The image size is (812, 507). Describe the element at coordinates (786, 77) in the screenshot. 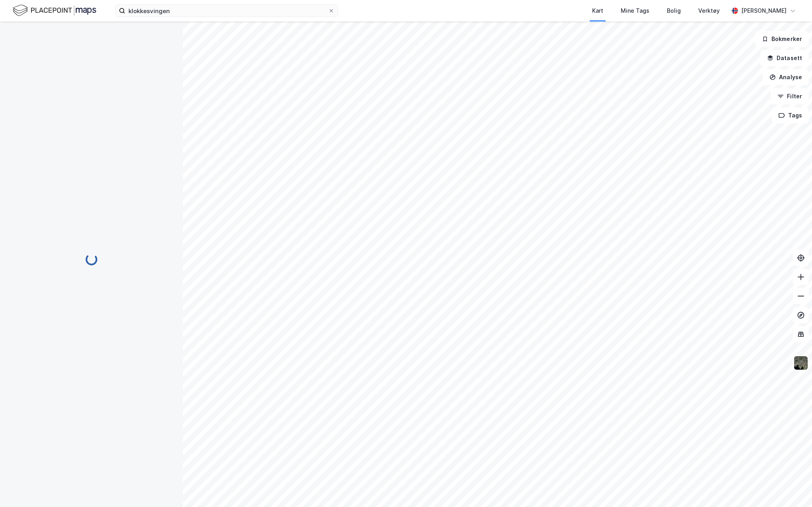

I see `button: Analyse` at that location.